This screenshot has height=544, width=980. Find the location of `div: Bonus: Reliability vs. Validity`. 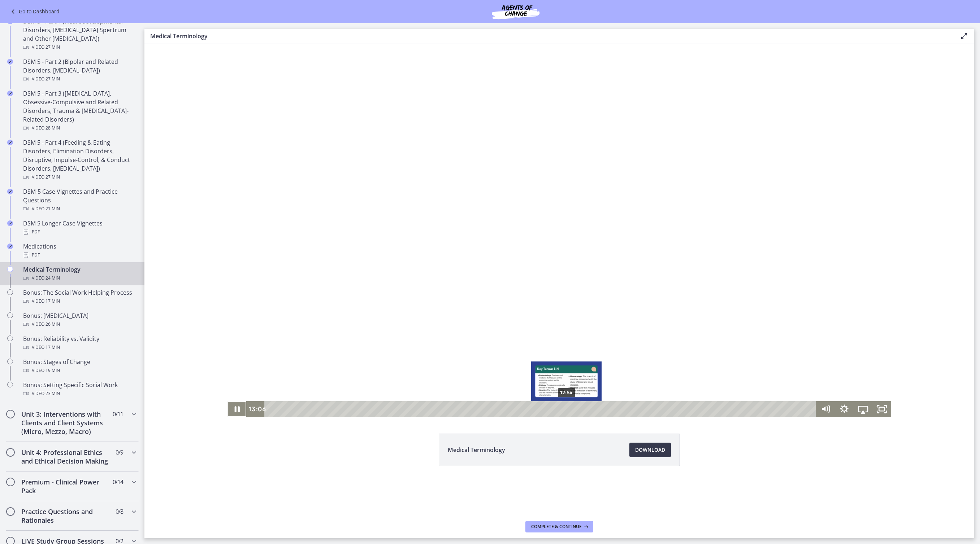

div: Bonus: Reliability vs. Validity is located at coordinates (80, 343).